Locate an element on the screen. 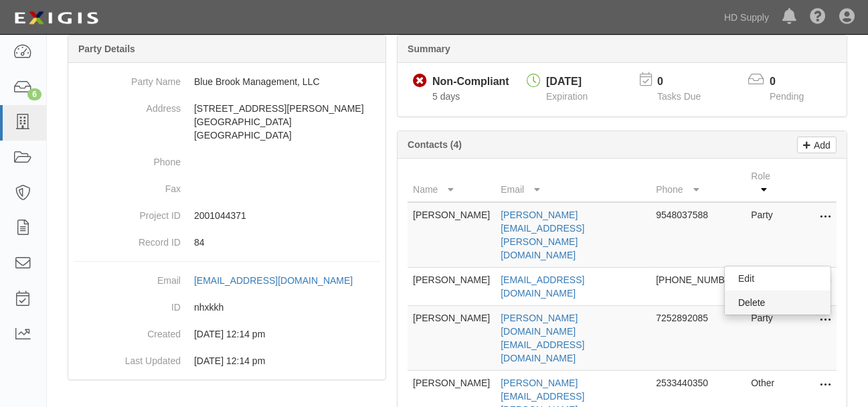 This screenshot has width=868, height=407. a: Delete is located at coordinates (778, 302).